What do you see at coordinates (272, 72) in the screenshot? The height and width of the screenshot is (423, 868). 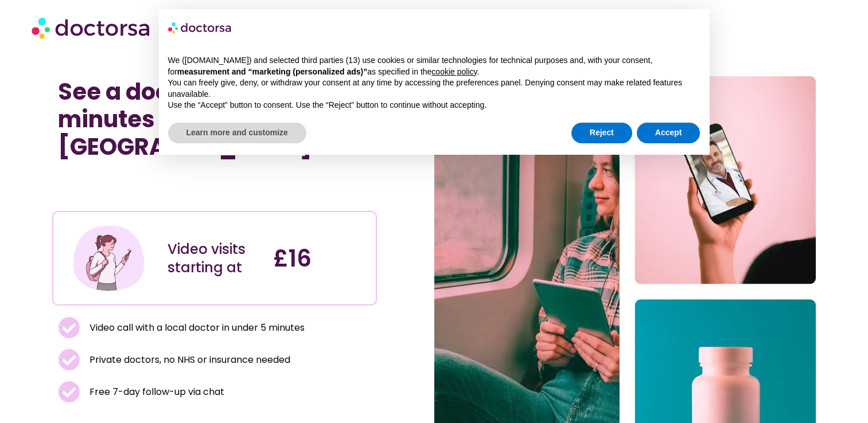 I see `strong: measurement and “marketing (personalized ads)”` at bounding box center [272, 72].